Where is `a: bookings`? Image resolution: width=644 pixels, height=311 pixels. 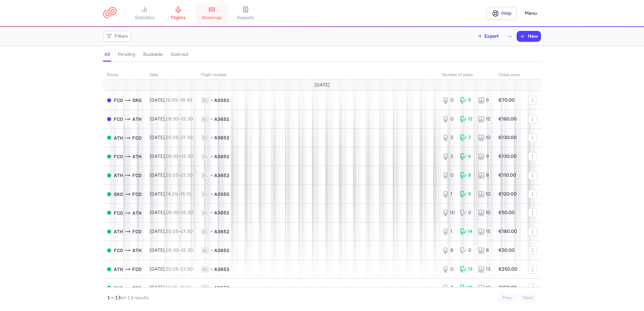 a: bookings is located at coordinates (212, 14).